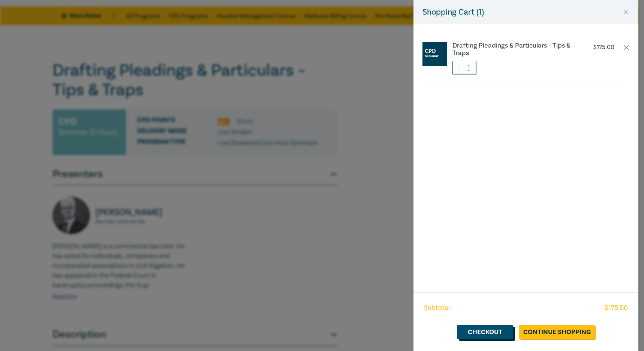 The width and height of the screenshot is (644, 351). Describe the element at coordinates (485, 332) in the screenshot. I see `a: Checkout` at that location.